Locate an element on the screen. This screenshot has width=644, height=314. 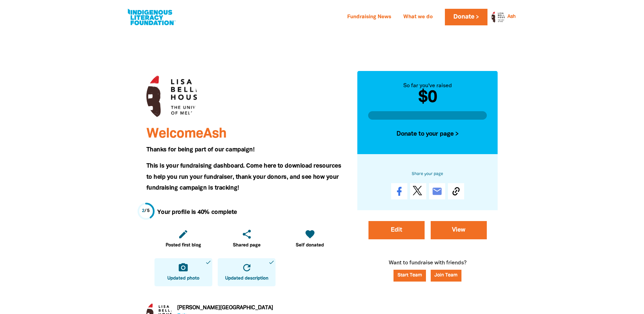
button: Donate to your page > is located at coordinates (427, 134).